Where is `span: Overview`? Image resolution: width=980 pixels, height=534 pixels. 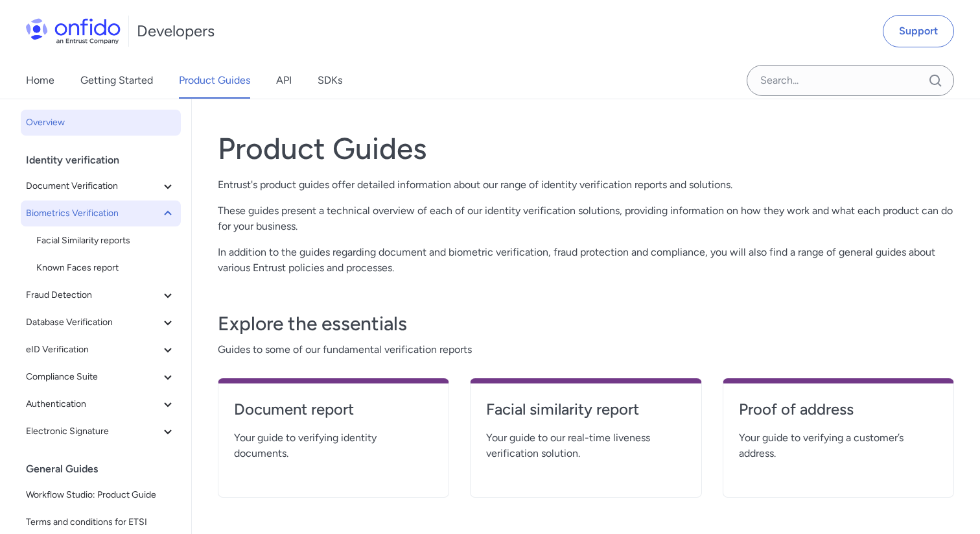 span: Overview is located at coordinates (100, 123).